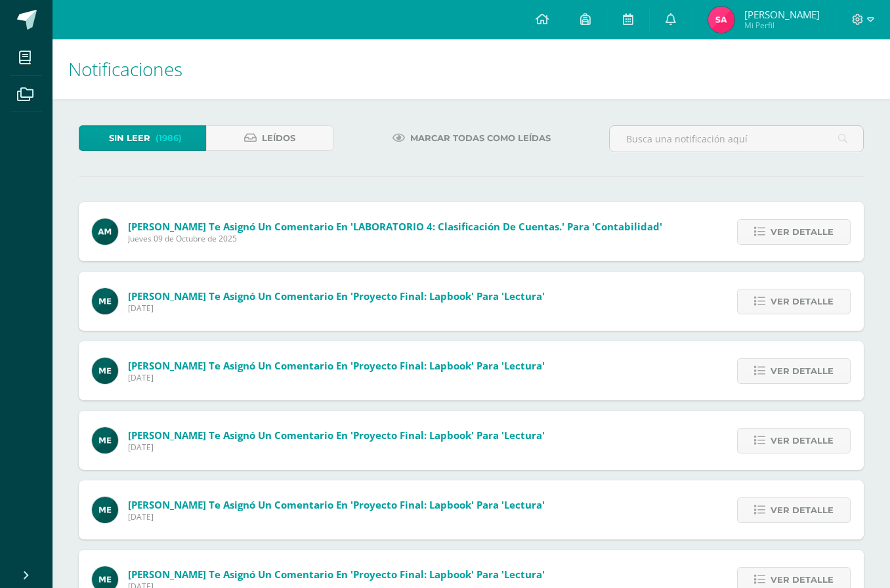 The height and width of the screenshot is (588, 890). I want to click on span: Mi Perfil, so click(781, 25).